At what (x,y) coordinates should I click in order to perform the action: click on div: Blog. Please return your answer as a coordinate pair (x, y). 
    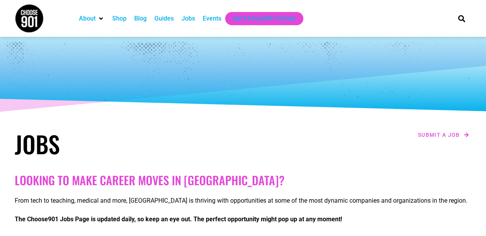
    Looking at the image, I should click on (140, 19).